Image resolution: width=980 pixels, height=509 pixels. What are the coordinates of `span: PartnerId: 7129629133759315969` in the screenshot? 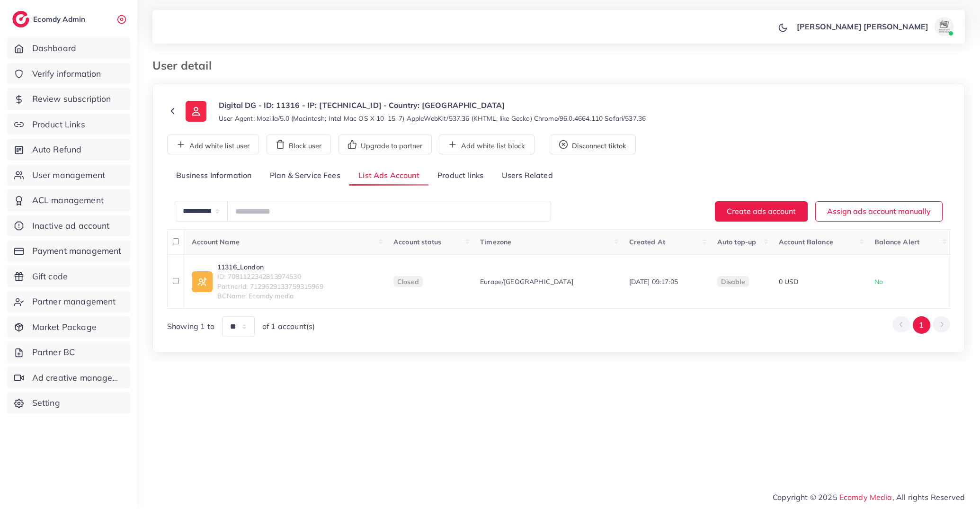 It's located at (270, 286).